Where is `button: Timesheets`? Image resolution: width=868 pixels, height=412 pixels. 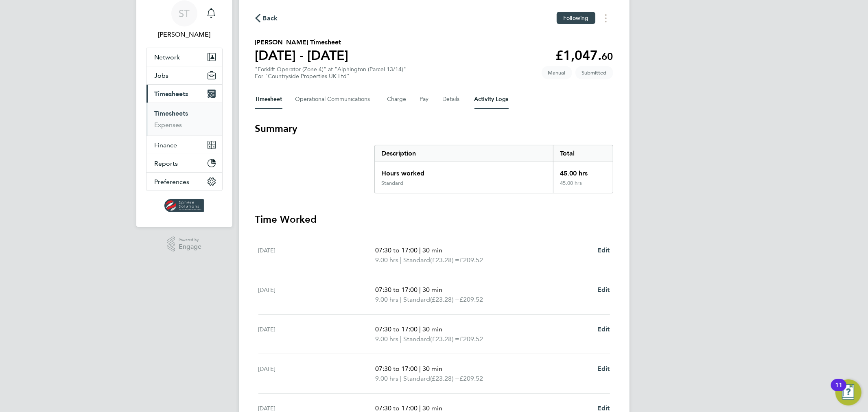 button: Timesheets is located at coordinates (184, 93).